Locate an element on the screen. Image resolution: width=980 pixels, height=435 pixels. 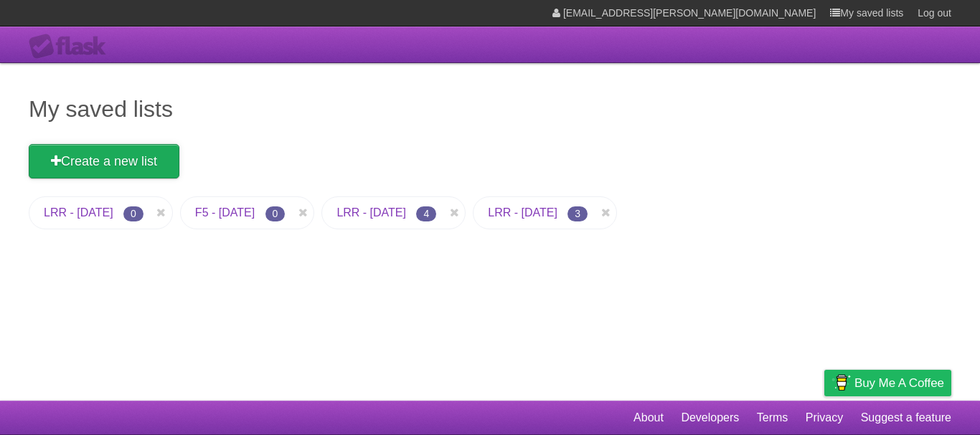
a: Privacy is located at coordinates (824, 418).